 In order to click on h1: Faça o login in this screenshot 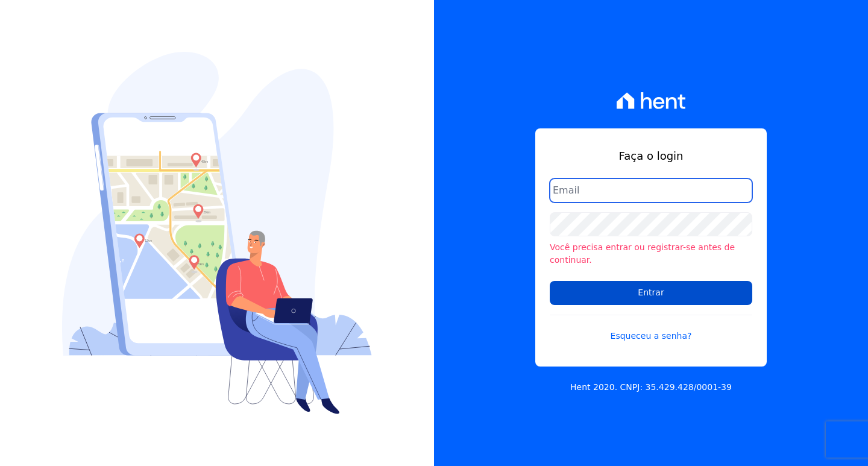, I will do `click(651, 156)`.